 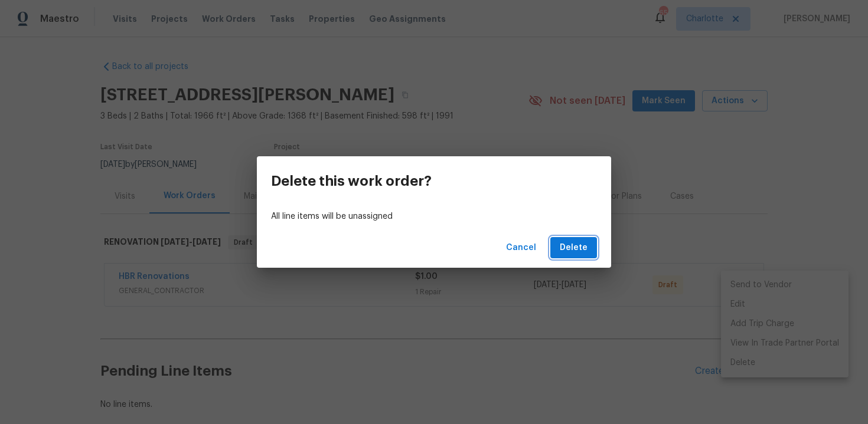 I want to click on span: Cancel, so click(x=521, y=248).